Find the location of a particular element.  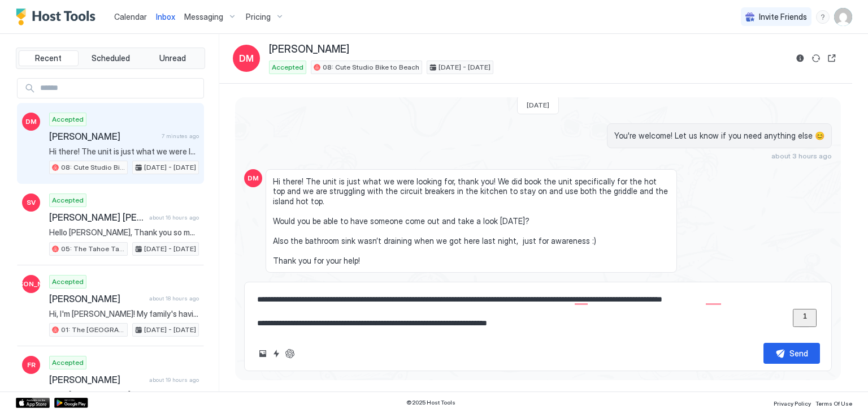

span: Recent is located at coordinates (48, 58).